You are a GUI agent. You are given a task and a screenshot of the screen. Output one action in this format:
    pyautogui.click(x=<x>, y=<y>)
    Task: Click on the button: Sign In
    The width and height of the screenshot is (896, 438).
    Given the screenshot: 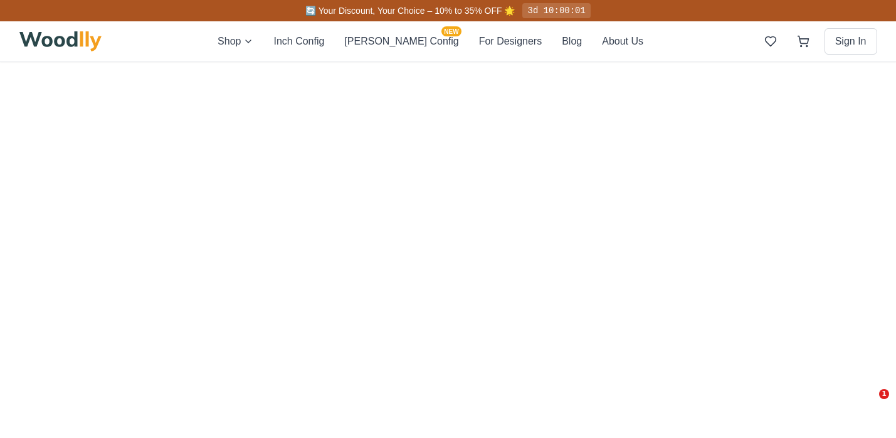 What is the action you would take?
    pyautogui.click(x=851, y=41)
    